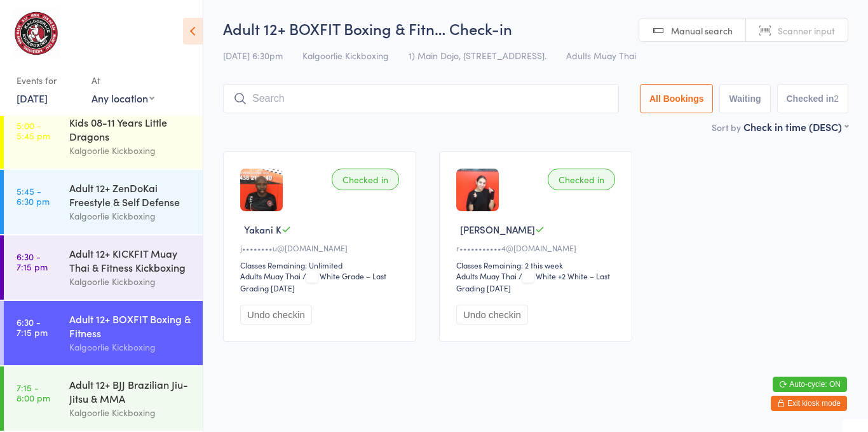  What do you see at coordinates (837, 99) in the screenshot?
I see `div: 2` at bounding box center [837, 99].